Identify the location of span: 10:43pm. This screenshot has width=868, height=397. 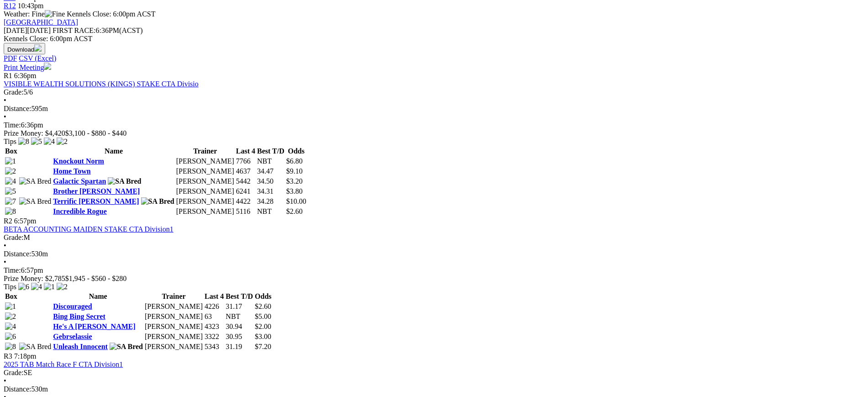
(30, 5).